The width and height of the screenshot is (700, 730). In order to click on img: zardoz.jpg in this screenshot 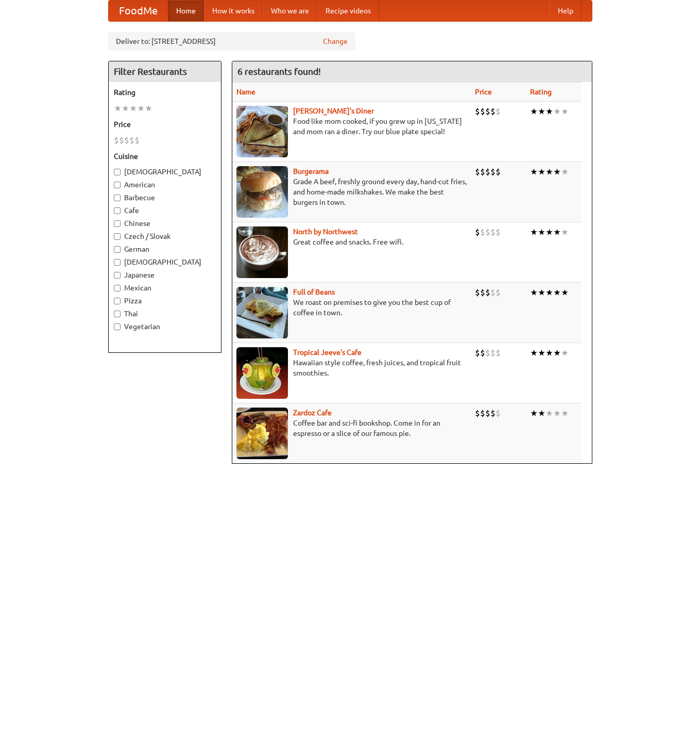, I will do `click(262, 433)`.